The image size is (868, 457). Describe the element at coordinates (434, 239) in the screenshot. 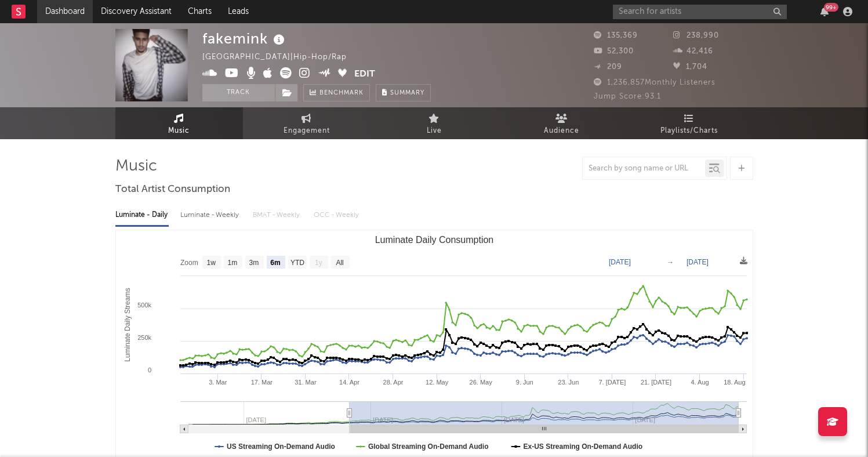

I see `text: Luminate Daily Consumption` at that location.